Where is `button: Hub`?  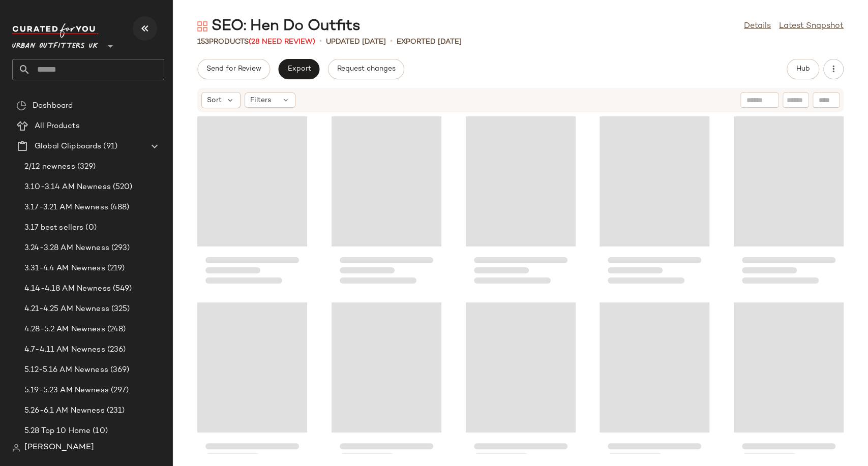 button: Hub is located at coordinates (803, 69).